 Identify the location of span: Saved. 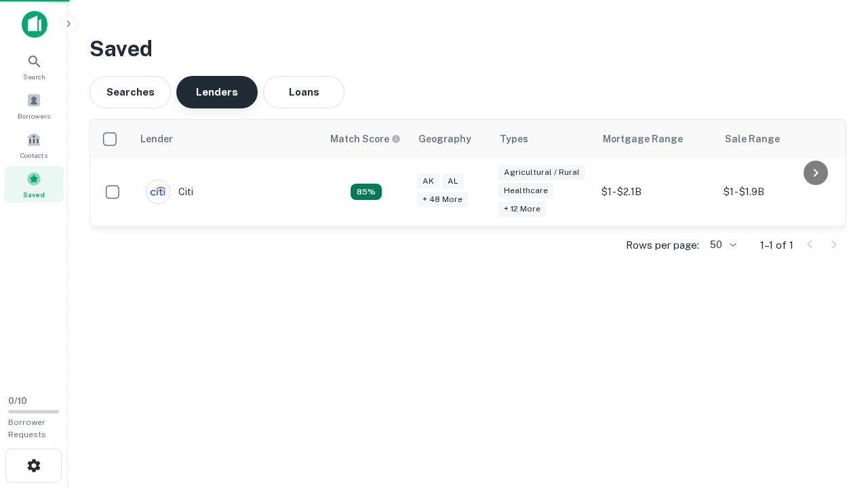
(34, 194).